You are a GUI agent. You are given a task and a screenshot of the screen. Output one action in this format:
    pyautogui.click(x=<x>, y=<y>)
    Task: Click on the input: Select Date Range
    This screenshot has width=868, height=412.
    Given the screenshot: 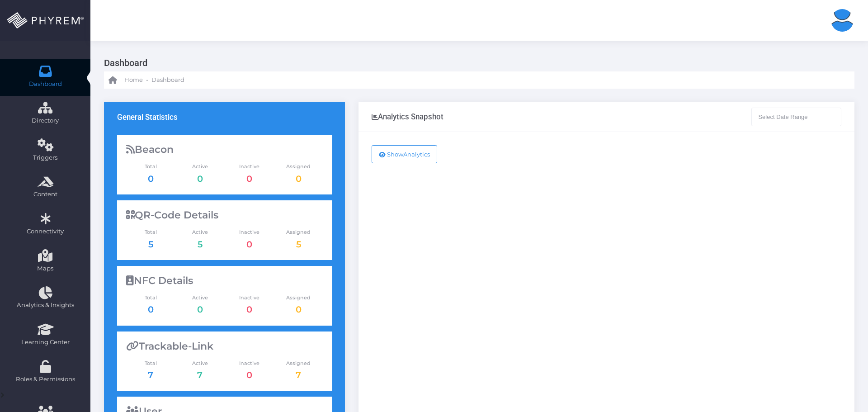 What is the action you would take?
    pyautogui.click(x=797, y=117)
    